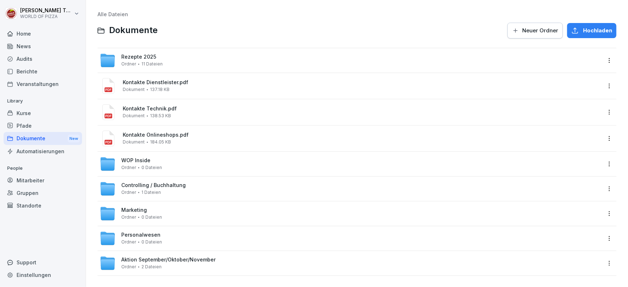  I want to click on span: Dokumente, so click(133, 30).